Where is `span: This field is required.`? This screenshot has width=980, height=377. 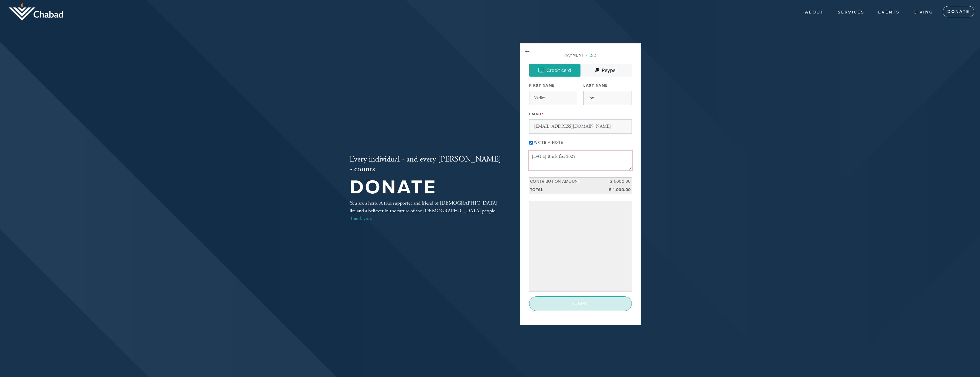
span: This field is required. is located at coordinates (543, 114).